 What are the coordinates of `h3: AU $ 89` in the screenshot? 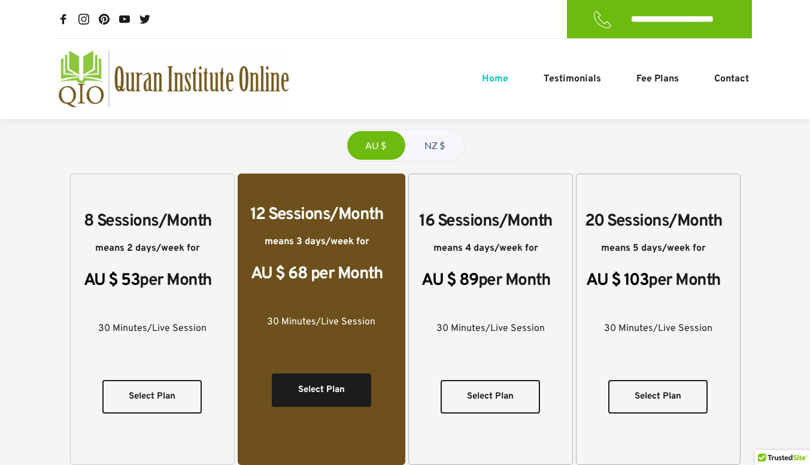 It's located at (486, 281).